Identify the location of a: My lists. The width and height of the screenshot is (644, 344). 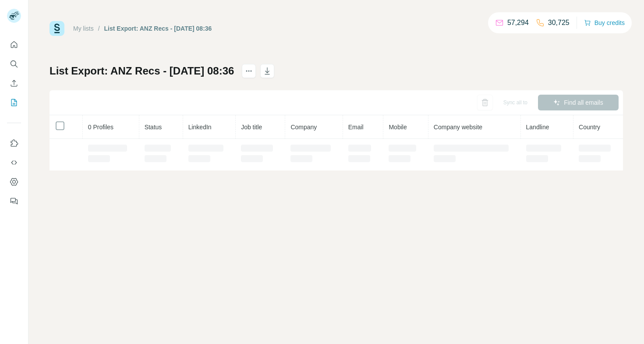
(84, 29).